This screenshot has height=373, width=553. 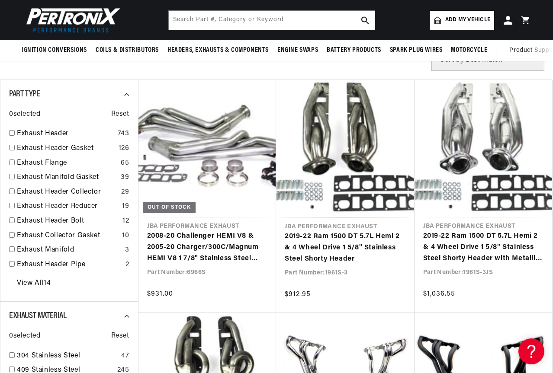 I want to click on img: Pertronix, so click(x=71, y=20).